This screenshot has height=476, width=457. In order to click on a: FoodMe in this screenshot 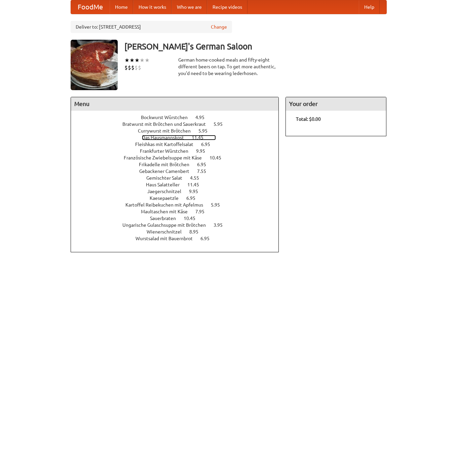, I will do `click(90, 7)`.